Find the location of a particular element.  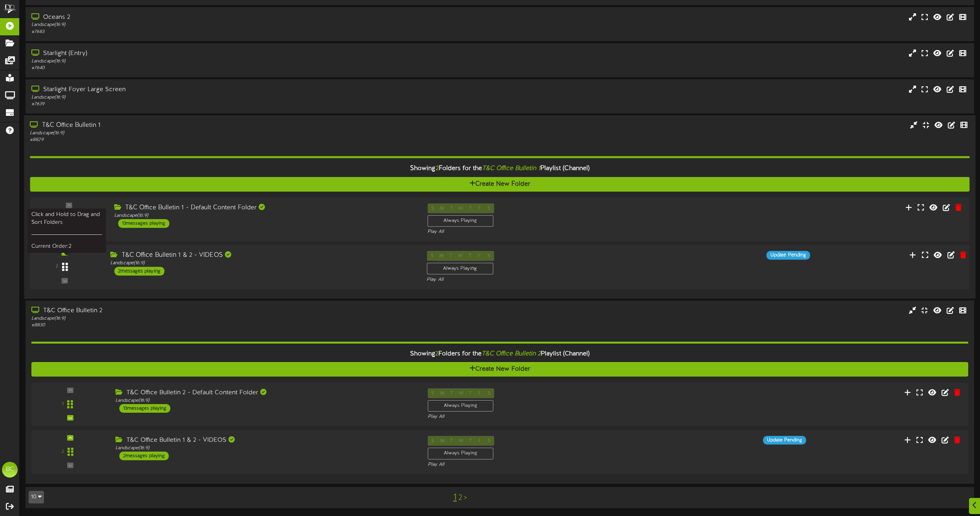

button: 10 is located at coordinates (36, 497).